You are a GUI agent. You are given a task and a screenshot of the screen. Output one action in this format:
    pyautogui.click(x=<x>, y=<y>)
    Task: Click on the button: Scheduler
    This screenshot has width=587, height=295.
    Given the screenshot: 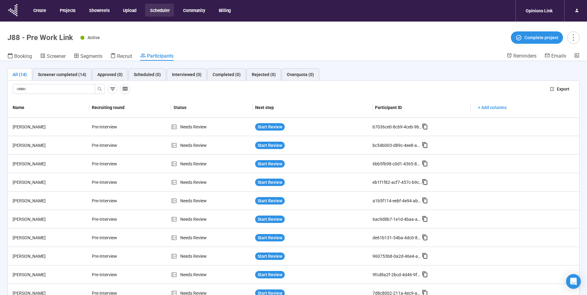 What is the action you would take?
    pyautogui.click(x=159, y=10)
    